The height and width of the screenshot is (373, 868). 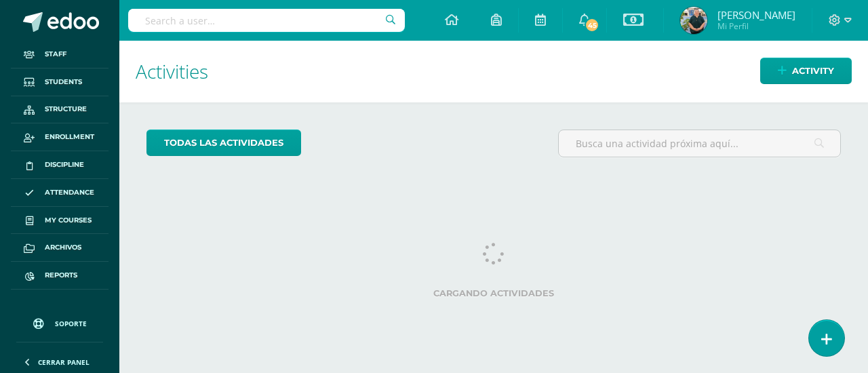 What do you see at coordinates (494, 71) in the screenshot?
I see `h1: Activities` at bounding box center [494, 71].